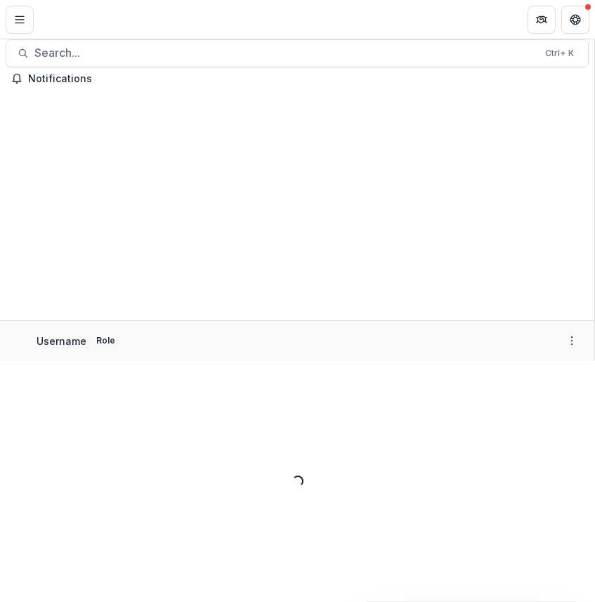  What do you see at coordinates (285, 53) in the screenshot?
I see `span: Search...` at bounding box center [285, 53].